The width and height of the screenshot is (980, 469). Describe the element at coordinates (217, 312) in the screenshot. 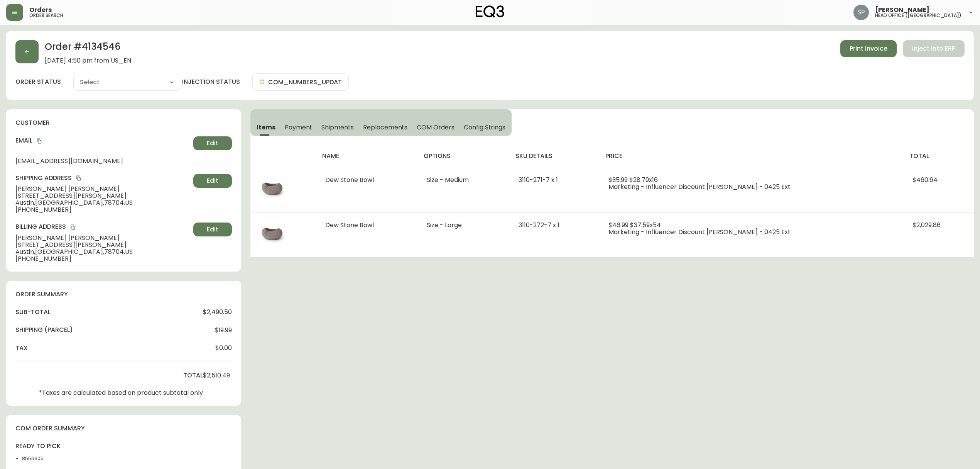

I see `span: $2,490.50` at that location.